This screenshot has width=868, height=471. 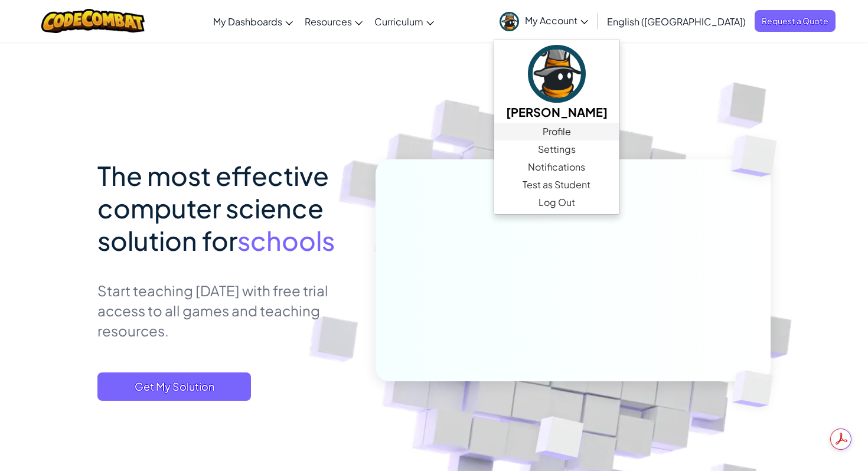 What do you see at coordinates (404, 21) in the screenshot?
I see `a: Curriculum` at bounding box center [404, 21].